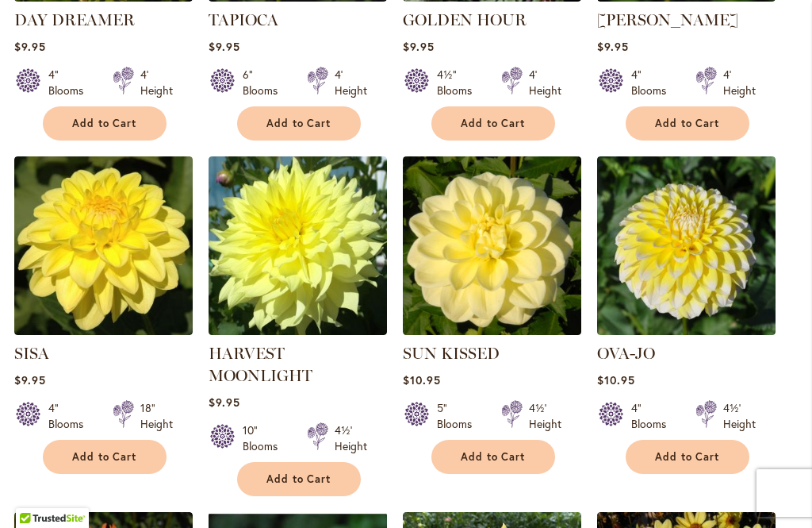 The image size is (812, 528). What do you see at coordinates (260, 365) in the screenshot?
I see `a: HARVEST MOONLIGHT` at bounding box center [260, 365].